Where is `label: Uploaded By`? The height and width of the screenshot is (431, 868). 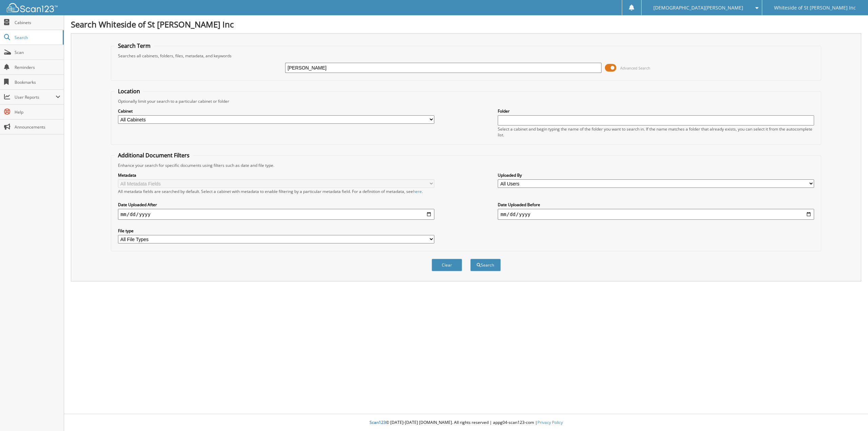
label: Uploaded By is located at coordinates (655, 175).